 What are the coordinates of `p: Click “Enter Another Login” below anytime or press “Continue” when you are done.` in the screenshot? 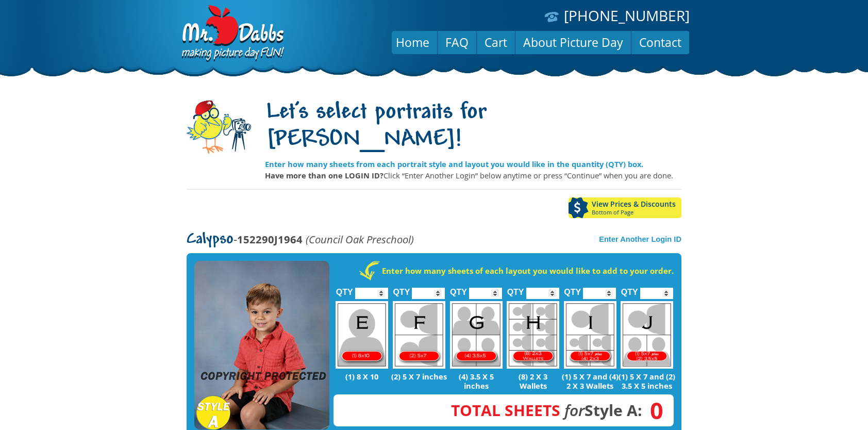 It's located at (473, 176).